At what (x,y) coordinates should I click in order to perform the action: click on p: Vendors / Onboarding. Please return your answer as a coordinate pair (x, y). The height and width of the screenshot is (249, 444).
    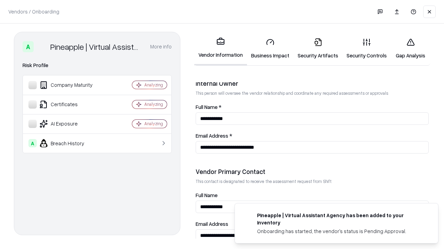
    Looking at the image, I should click on (34, 11).